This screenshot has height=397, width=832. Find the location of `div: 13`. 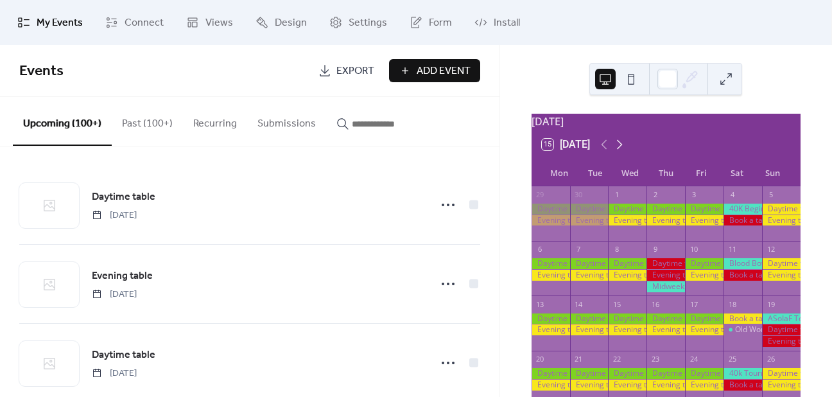

div: 13 is located at coordinates (540, 304).